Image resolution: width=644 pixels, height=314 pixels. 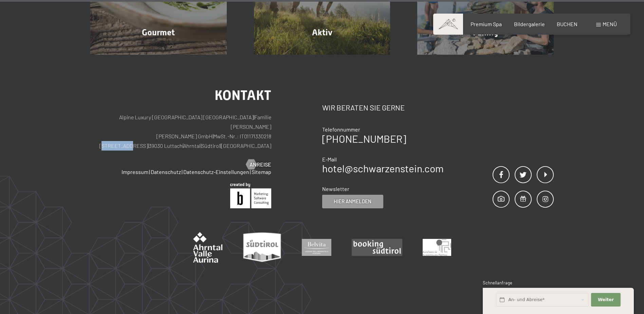 I want to click on span: Aktiv, so click(x=322, y=32).